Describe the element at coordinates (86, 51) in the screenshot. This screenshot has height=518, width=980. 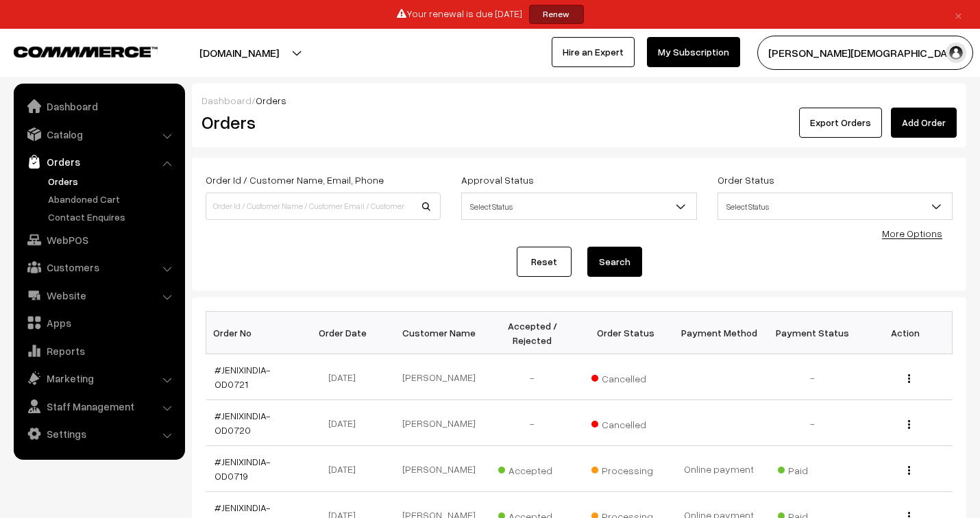
I see `img: COMMMERCE` at that location.